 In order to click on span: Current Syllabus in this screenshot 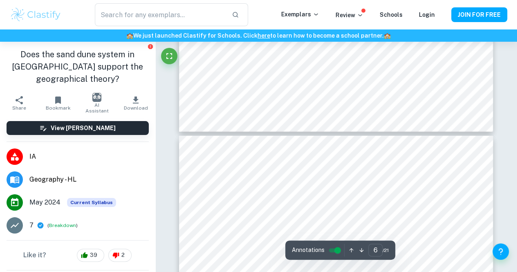, I will do `click(91, 202)`.